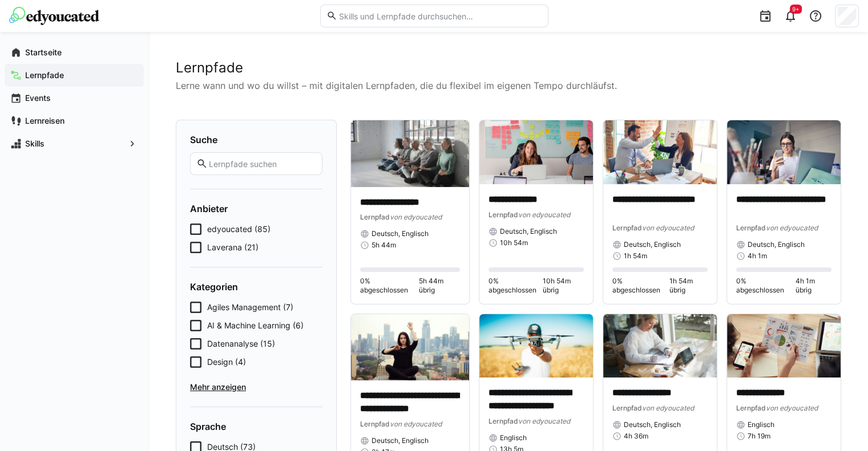 The height and width of the screenshot is (451, 868). What do you see at coordinates (256, 387) in the screenshot?
I see `span: Mehr anzeigen` at bounding box center [256, 387].